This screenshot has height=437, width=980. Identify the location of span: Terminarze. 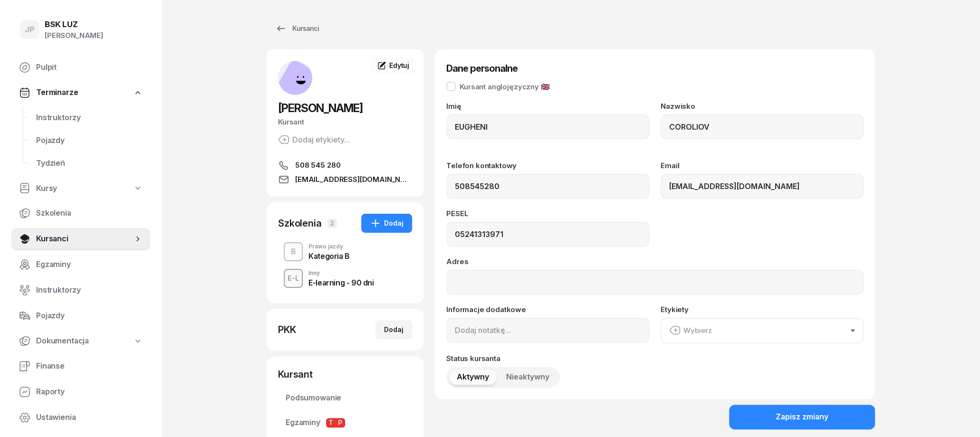
(57, 93).